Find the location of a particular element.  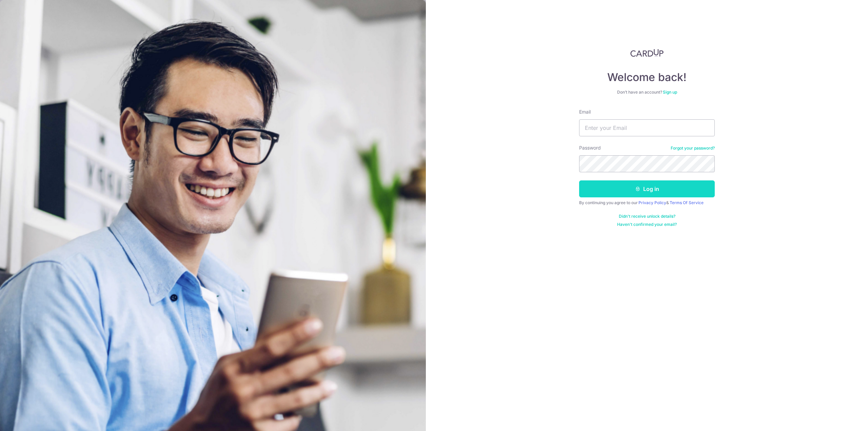

input: Enter your Email is located at coordinates (647, 128).